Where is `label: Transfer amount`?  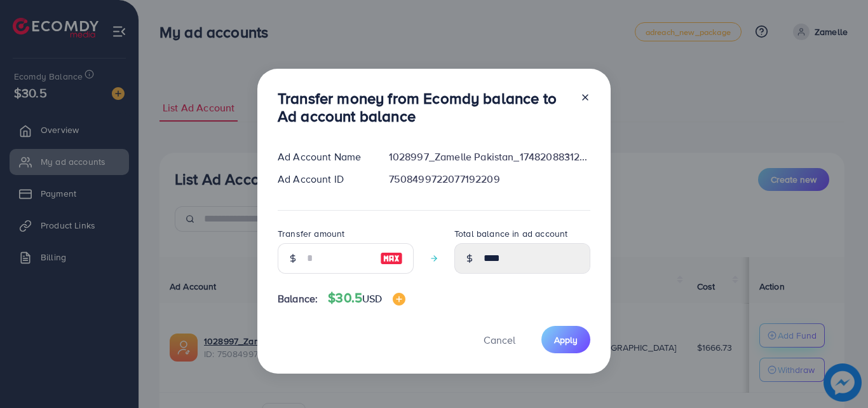
label: Transfer amount is located at coordinates (311, 233).